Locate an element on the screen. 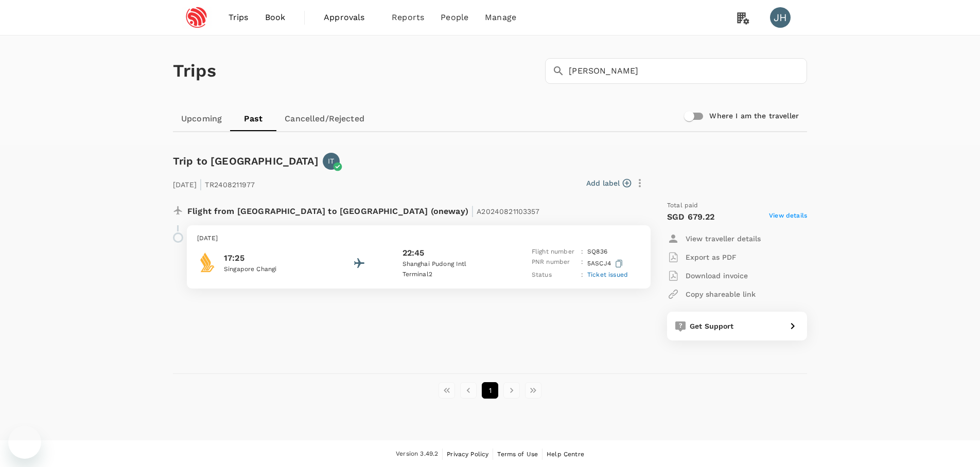 The image size is (980, 467). h6: Where I am the traveller is located at coordinates (754, 116).